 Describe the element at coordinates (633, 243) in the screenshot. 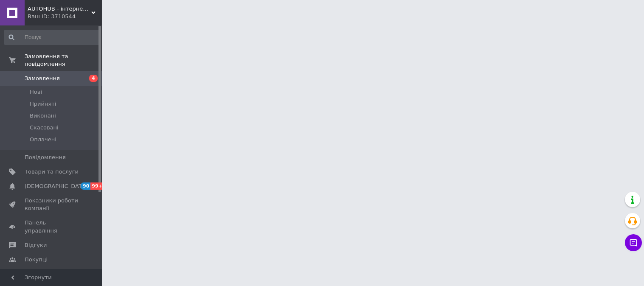

I see `button: Чат з покупцем` at that location.